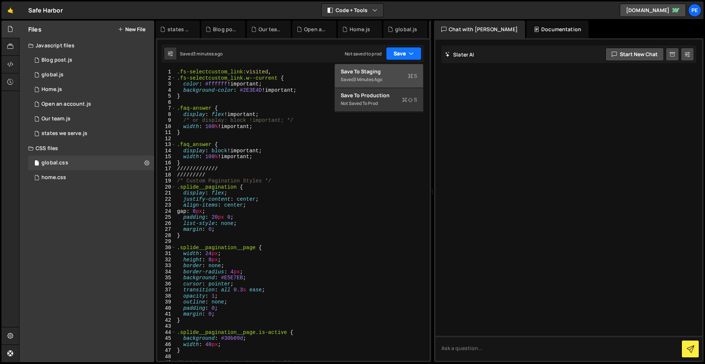 This screenshot has height=364, width=705. What do you see at coordinates (166, 127) in the screenshot?
I see `div: 10` at bounding box center [166, 127].